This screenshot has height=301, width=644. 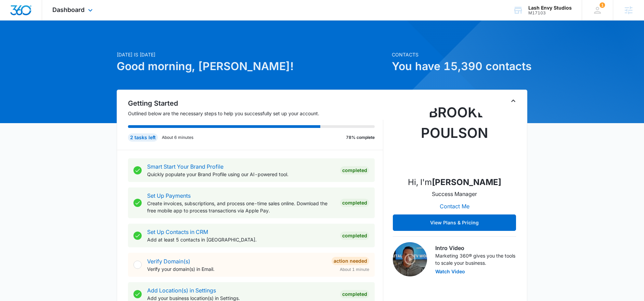 I want to click on div: account id, so click(x=550, y=13).